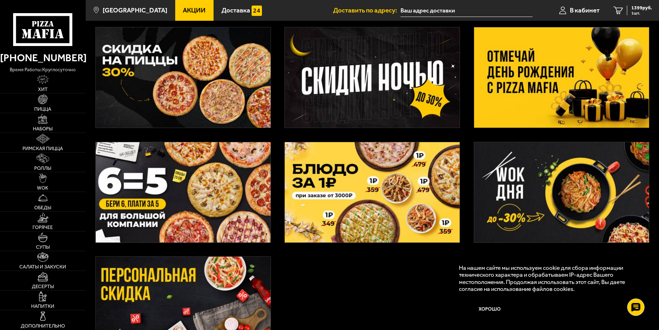 This screenshot has width=659, height=330. Describe the element at coordinates (641, 13) in the screenshot. I see `span: 1 шт.` at that location.